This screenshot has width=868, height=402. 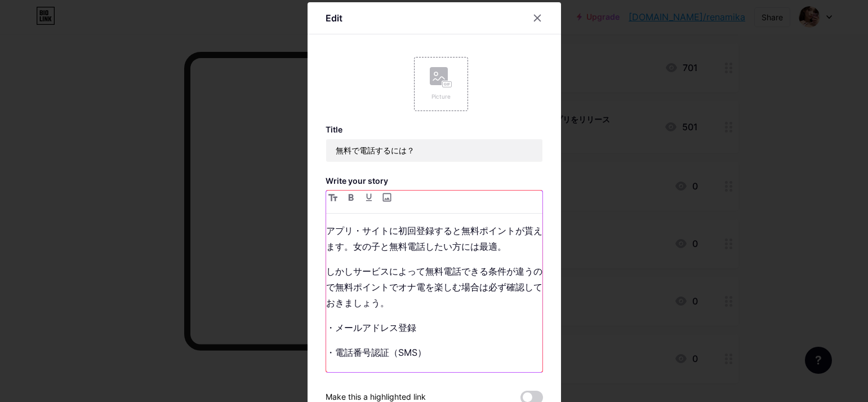 What do you see at coordinates (434, 287) in the screenshot?
I see `p: しかしサービスによって無料電話できる条件が違うので無料ポイントでオナ電を楽しむ場合は必ず確認しておきましょう。` at bounding box center [434, 287].